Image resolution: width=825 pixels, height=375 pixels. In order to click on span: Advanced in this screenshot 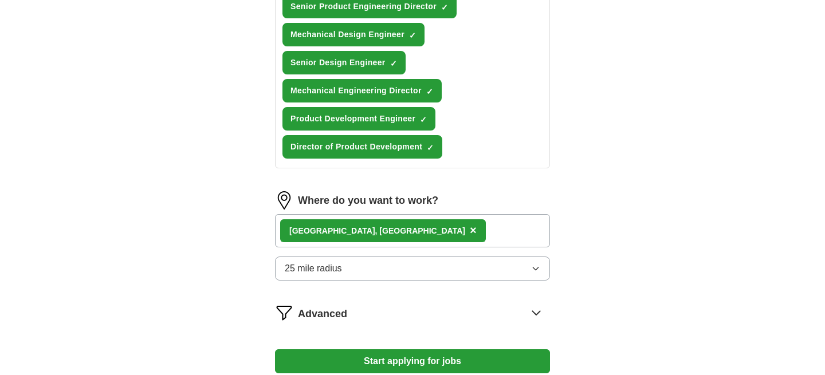, I will do `click(323, 314)`.